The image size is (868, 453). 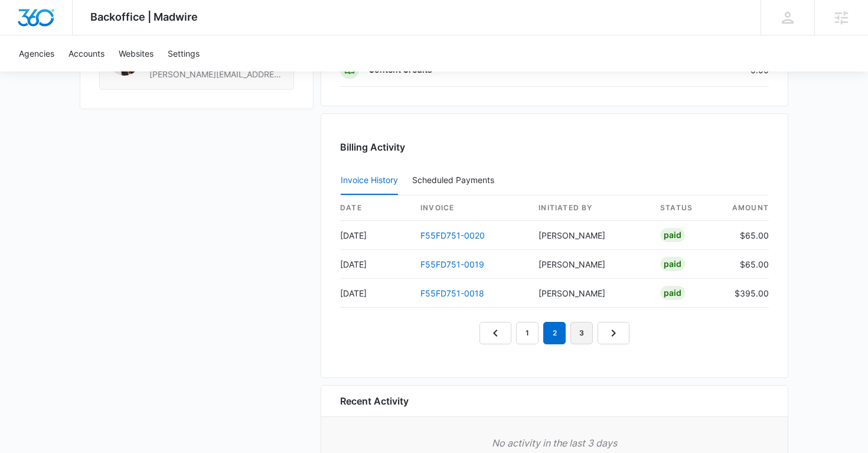 I want to click on th: Initiated By, so click(x=590, y=208).